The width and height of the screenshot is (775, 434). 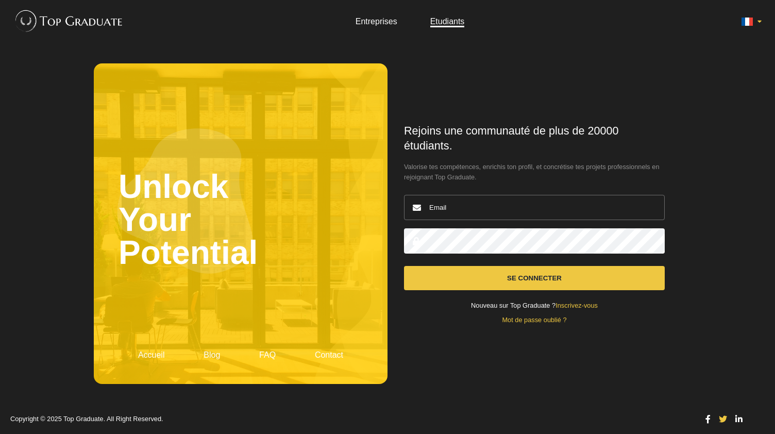 What do you see at coordinates (447, 21) in the screenshot?
I see `a: Etudiants` at bounding box center [447, 21].